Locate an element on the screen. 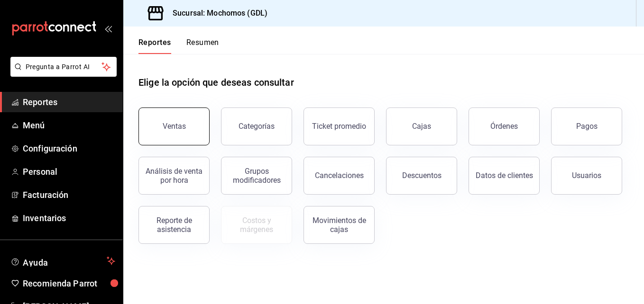 The height and width of the screenshot is (304, 644). button: Categorías is located at coordinates (256, 126).